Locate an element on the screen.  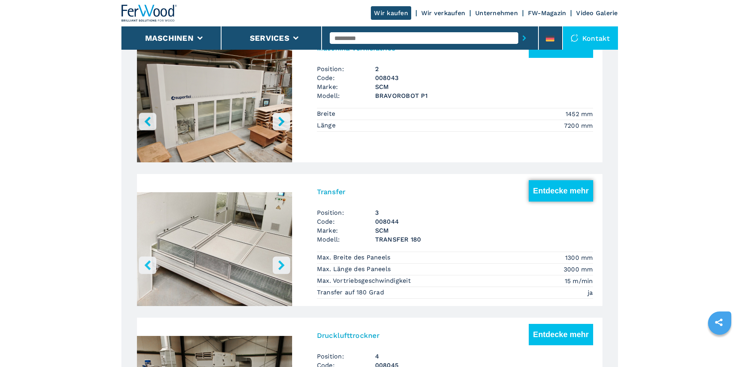
p: Länge is located at coordinates (327, 125).